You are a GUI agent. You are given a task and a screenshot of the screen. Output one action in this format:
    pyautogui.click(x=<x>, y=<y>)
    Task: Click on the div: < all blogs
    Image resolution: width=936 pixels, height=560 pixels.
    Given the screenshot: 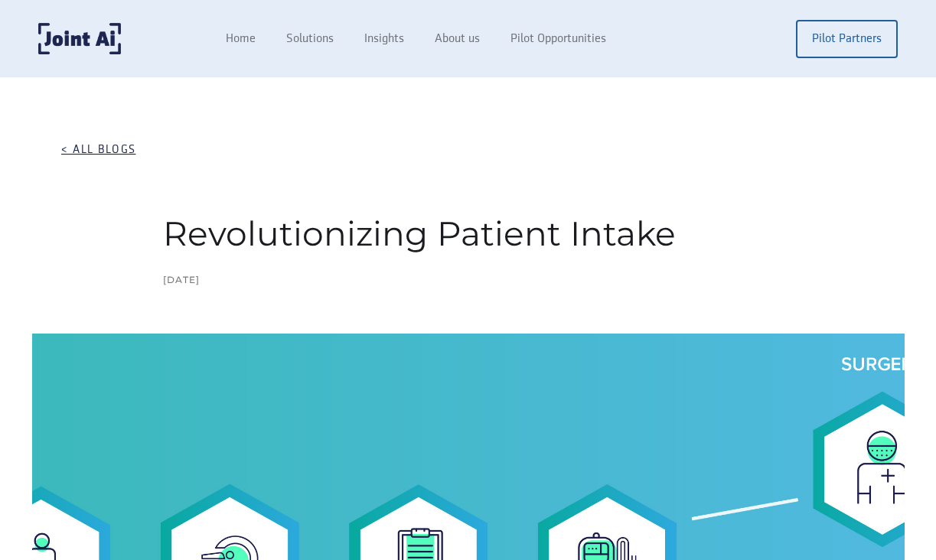 What is the action you would take?
    pyautogui.click(x=99, y=150)
    